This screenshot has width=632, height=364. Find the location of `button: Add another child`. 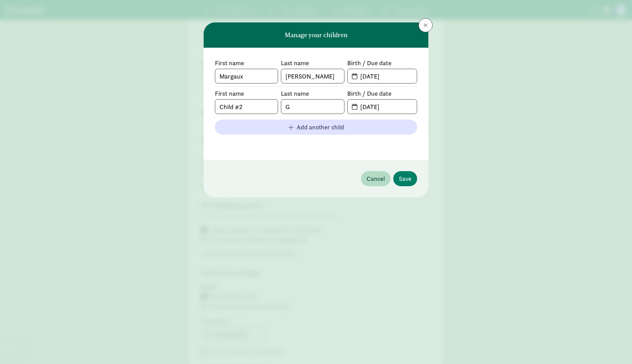

button: Add another child is located at coordinates (316, 127).